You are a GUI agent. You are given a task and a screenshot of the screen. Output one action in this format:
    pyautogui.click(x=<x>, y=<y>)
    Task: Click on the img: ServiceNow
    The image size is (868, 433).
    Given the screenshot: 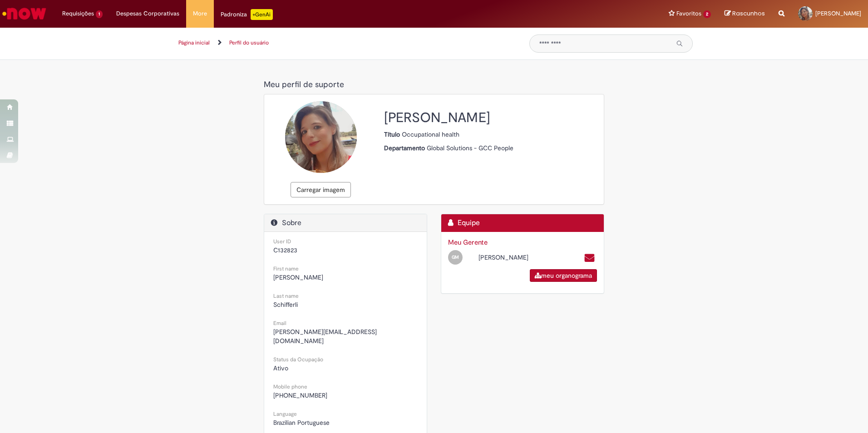 What is the action you would take?
    pyautogui.click(x=24, y=13)
    